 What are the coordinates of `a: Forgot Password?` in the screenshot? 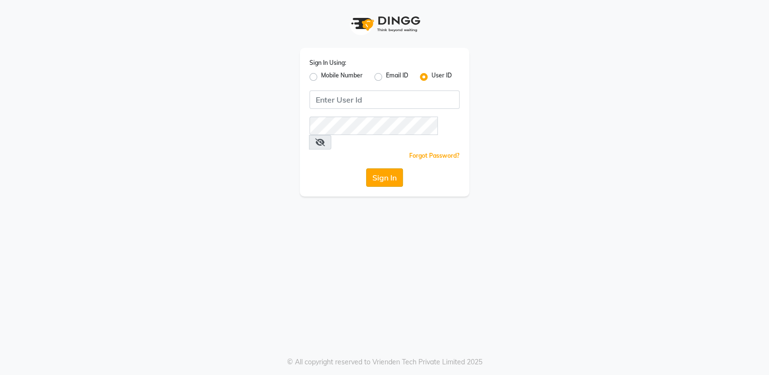 It's located at (434, 155).